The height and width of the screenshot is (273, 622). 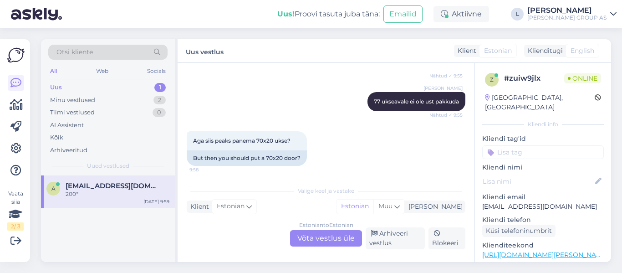 I want to click on div: # zuiw9jlx, so click(x=534, y=78).